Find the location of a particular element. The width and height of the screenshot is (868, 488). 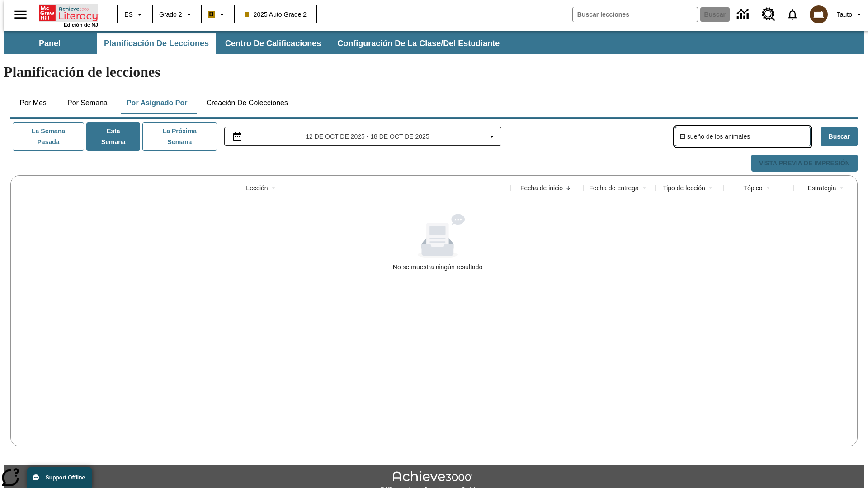

div: Lección is located at coordinates (256, 188).